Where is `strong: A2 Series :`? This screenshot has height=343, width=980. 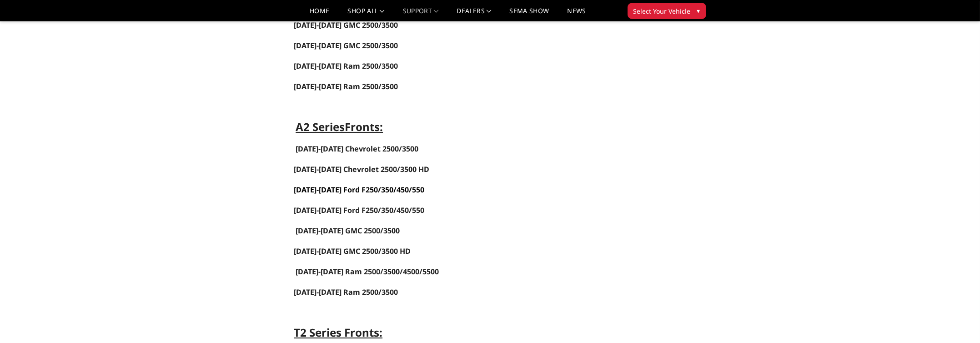 strong: A2 Series : is located at coordinates (339, 127).